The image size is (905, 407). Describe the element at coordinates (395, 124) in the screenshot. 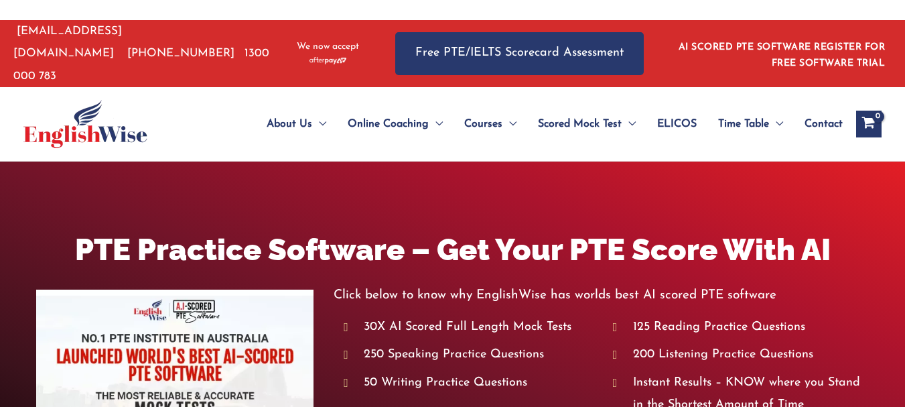

I see `a: Online CoachingMenu Toggle` at that location.